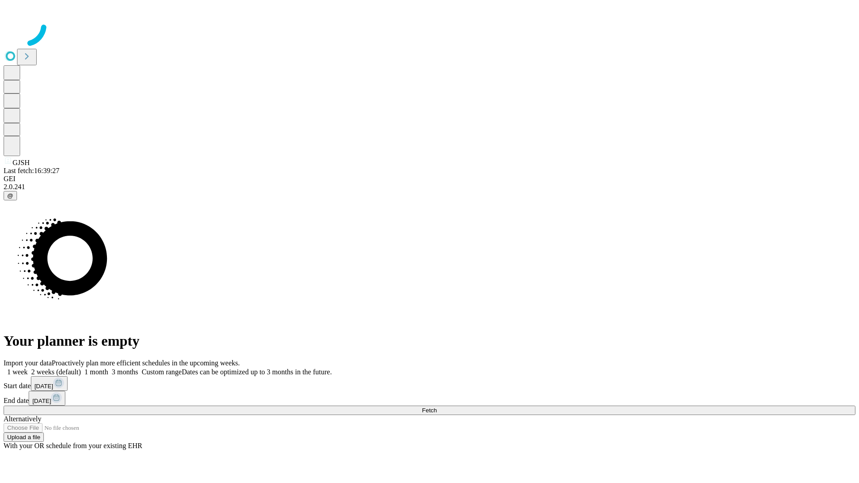 This screenshot has height=483, width=859. Describe the element at coordinates (28, 363) in the screenshot. I see `span: Import your data` at that location.